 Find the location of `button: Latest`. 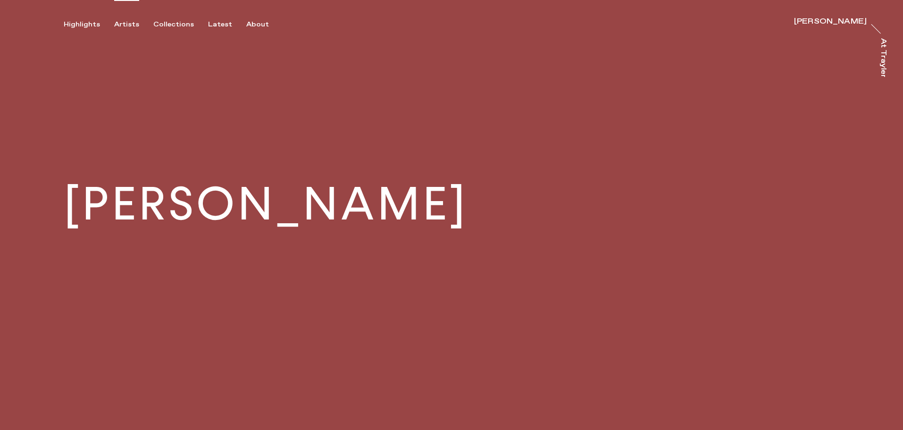

button: Latest is located at coordinates (227, 25).